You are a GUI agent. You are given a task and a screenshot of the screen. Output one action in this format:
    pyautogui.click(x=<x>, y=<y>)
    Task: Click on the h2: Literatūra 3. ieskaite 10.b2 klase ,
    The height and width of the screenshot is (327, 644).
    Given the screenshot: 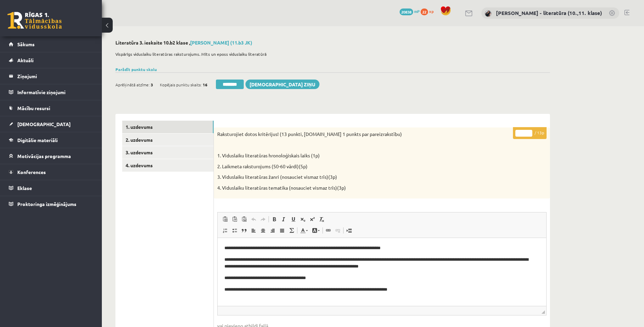 What is the action you would take?
    pyautogui.click(x=333, y=42)
    